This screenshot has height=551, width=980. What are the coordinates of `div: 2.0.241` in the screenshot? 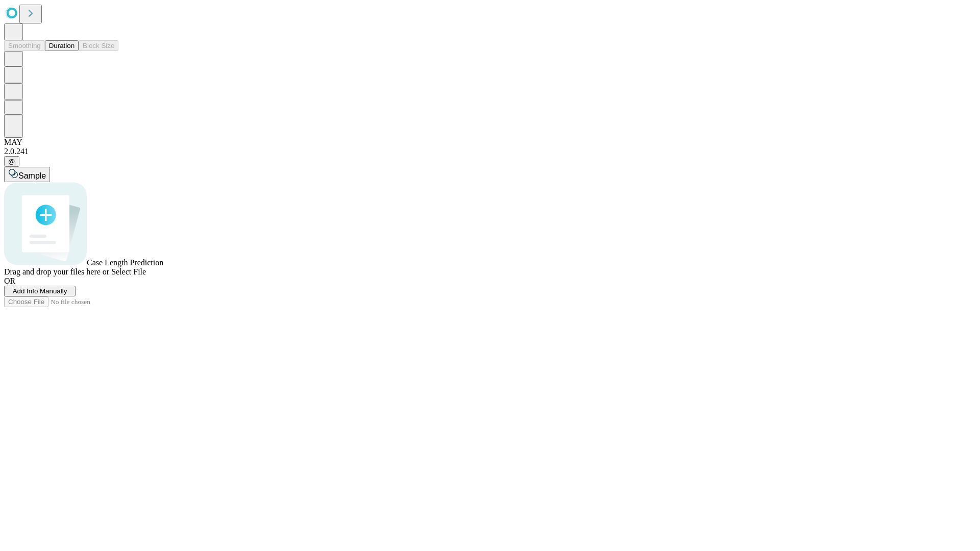 It's located at (490, 151).